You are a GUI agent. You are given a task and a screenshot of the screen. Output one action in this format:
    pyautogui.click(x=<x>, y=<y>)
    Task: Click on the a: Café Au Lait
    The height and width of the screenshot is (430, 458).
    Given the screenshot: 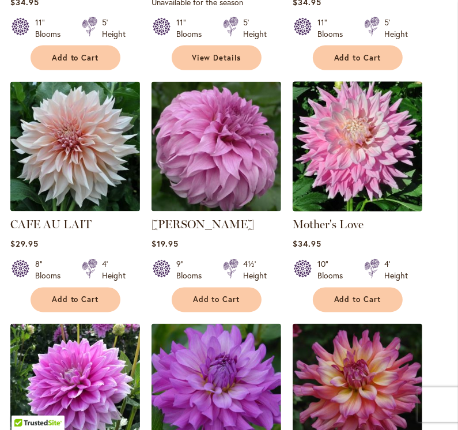 What is the action you would take?
    pyautogui.click(x=75, y=208)
    